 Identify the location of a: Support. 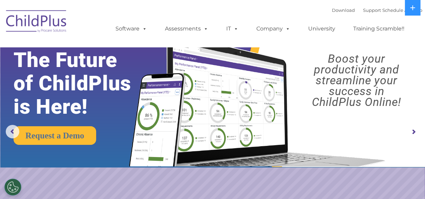
(372, 10).